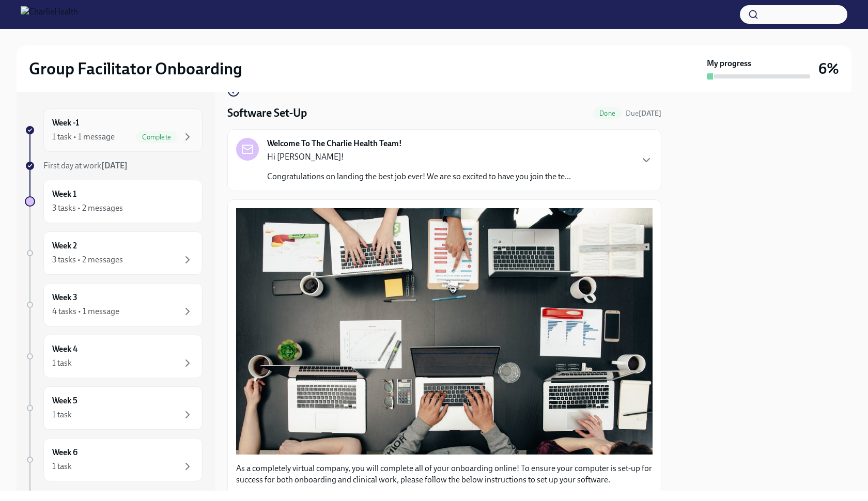 The image size is (868, 501). Describe the element at coordinates (113, 460) in the screenshot. I see `a: Week 61 task` at that location.